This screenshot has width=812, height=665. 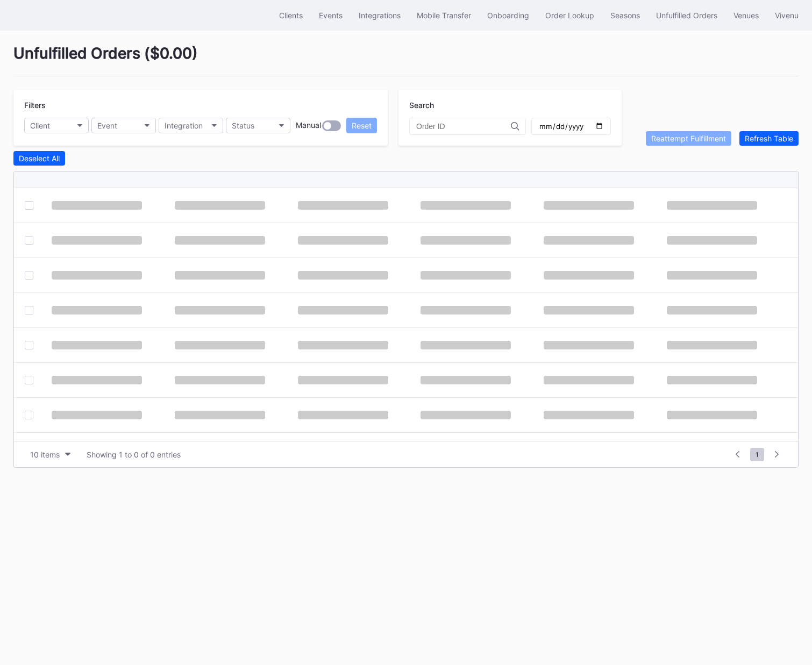 What do you see at coordinates (463, 127) in the screenshot?
I see `input: Order ID` at bounding box center [463, 127].